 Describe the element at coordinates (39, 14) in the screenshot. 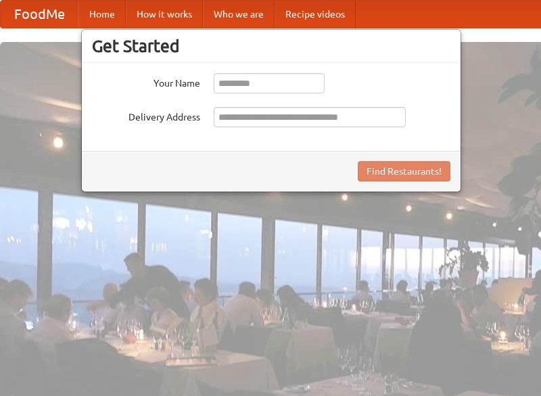

I see `a: FoodMe` at that location.